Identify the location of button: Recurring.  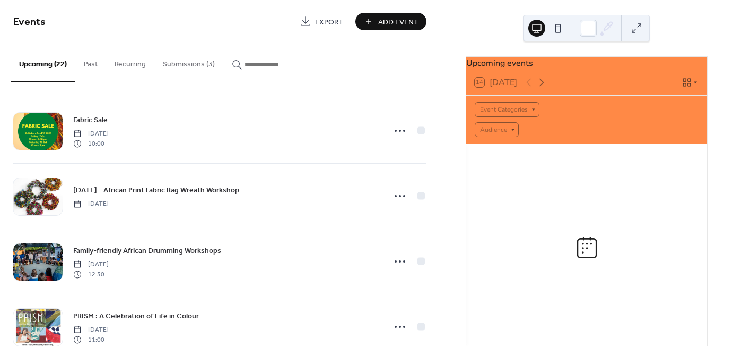
(130, 62).